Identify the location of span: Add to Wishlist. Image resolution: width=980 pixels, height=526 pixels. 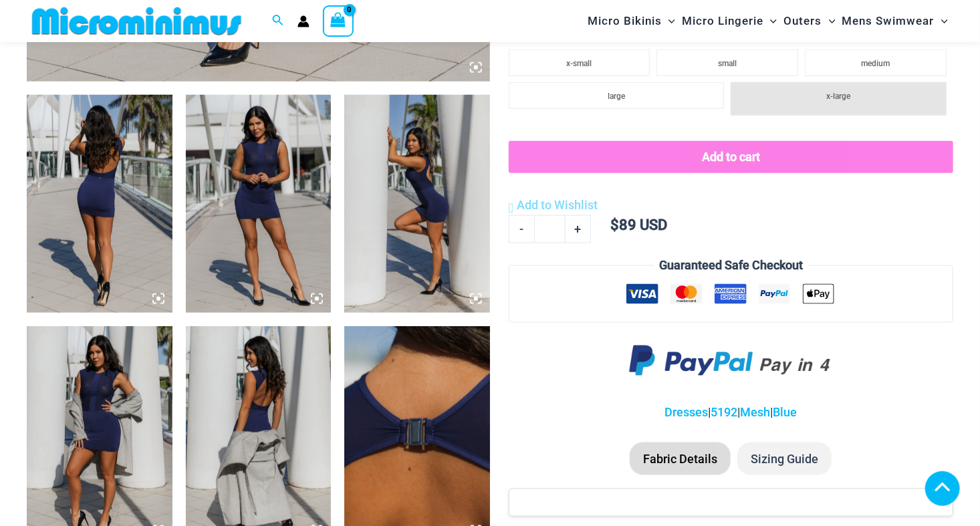
(557, 204).